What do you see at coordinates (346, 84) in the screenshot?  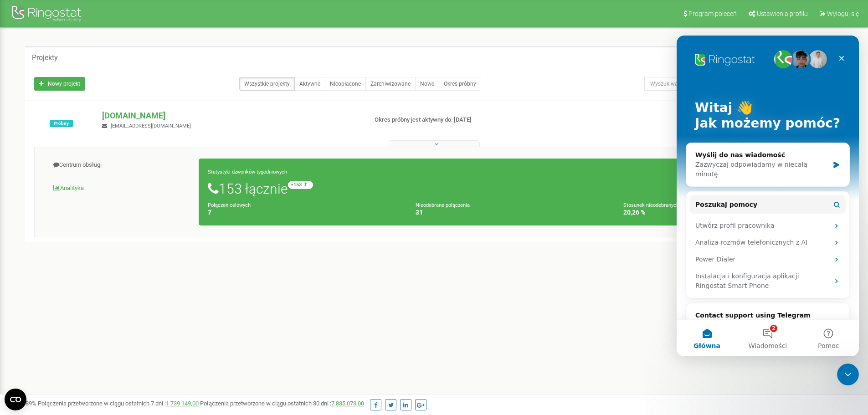 I see `a: Nieopłacone` at bounding box center [346, 84].